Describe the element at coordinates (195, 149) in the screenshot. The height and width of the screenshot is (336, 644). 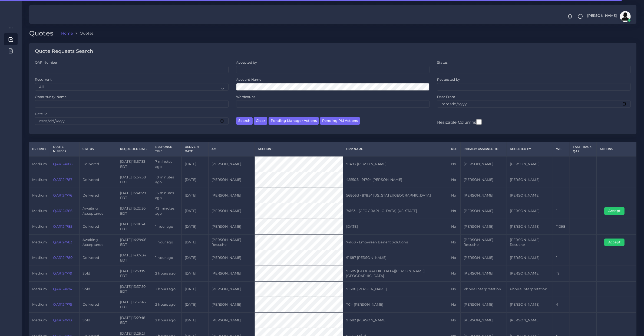
I see `th: Delivery Date` at that location.